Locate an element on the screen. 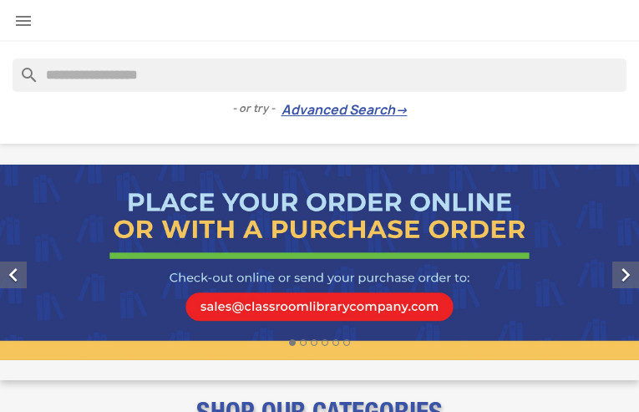 The image size is (639, 412). a: Advanced Search→ is located at coordinates (344, 110).